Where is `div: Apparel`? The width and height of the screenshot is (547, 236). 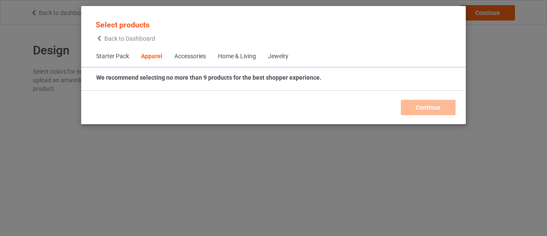 div: Apparel is located at coordinates (152, 56).